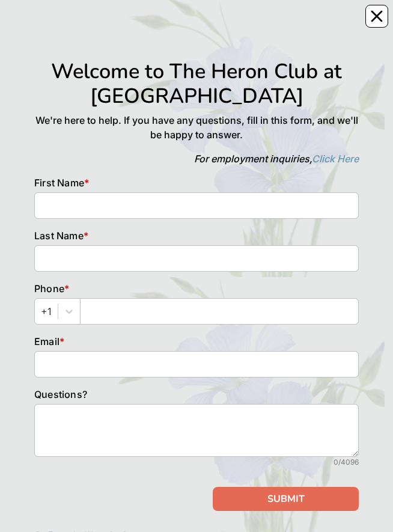 The image size is (393, 532). Describe the element at coordinates (50, 288) in the screenshot. I see `span: Phone` at that location.